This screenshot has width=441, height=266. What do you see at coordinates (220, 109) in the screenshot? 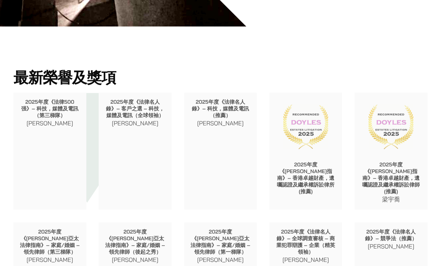
I see `p: 2025年度《法律名人錄》– 科技，媒體及電訊（推薦）` at bounding box center [220, 109].